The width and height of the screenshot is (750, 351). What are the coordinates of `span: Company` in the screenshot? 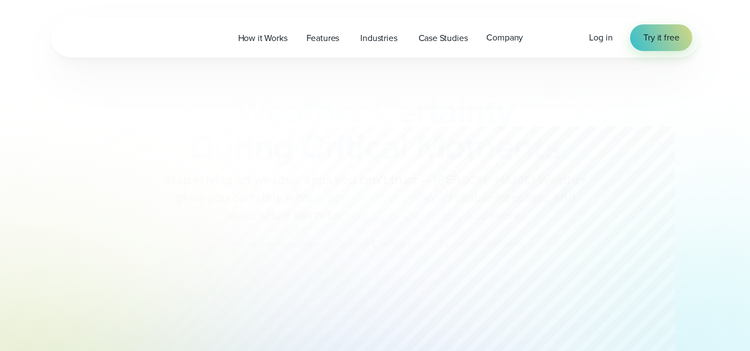 It's located at (505, 38).